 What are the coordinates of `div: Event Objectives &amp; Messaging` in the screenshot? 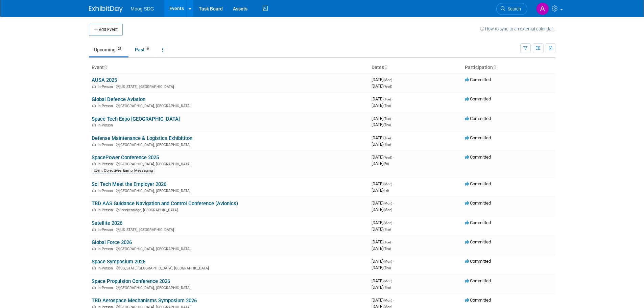 It's located at (123, 170).